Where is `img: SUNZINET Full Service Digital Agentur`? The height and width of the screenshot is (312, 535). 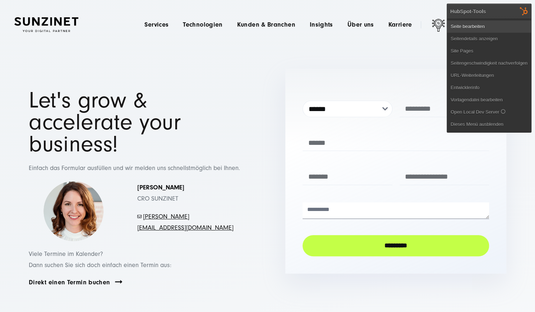
img: SUNZINET Full Service Digital Agentur is located at coordinates (46, 25).